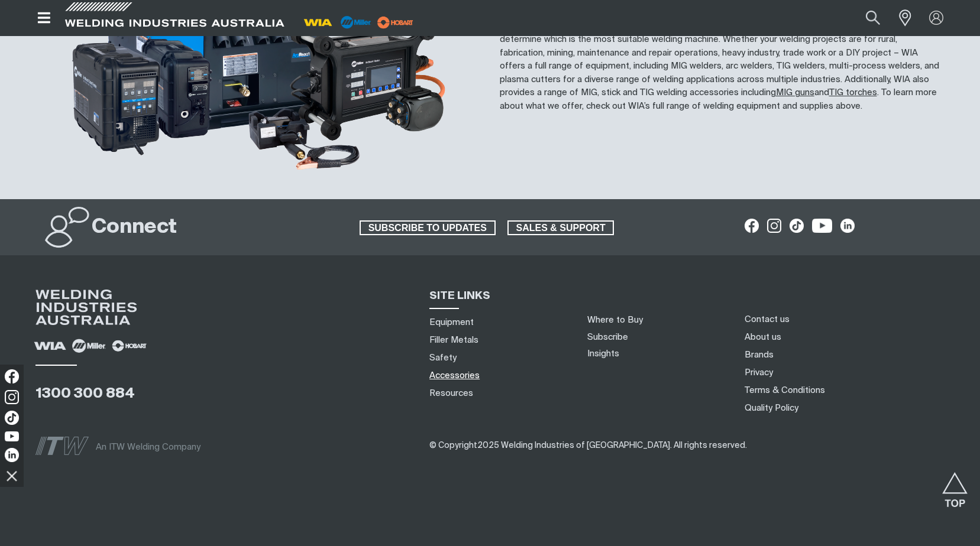  What do you see at coordinates (454, 376) in the screenshot?
I see `a: Accessories` at bounding box center [454, 376].